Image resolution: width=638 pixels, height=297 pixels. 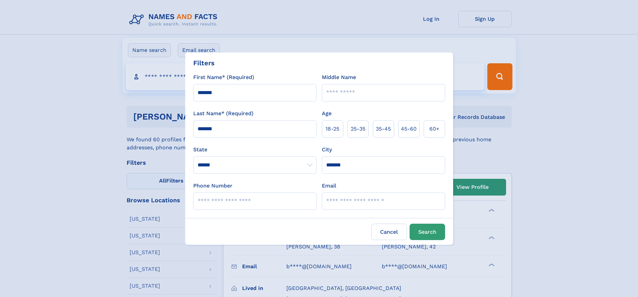 I want to click on label: First Name* (Required), so click(x=224, y=77).